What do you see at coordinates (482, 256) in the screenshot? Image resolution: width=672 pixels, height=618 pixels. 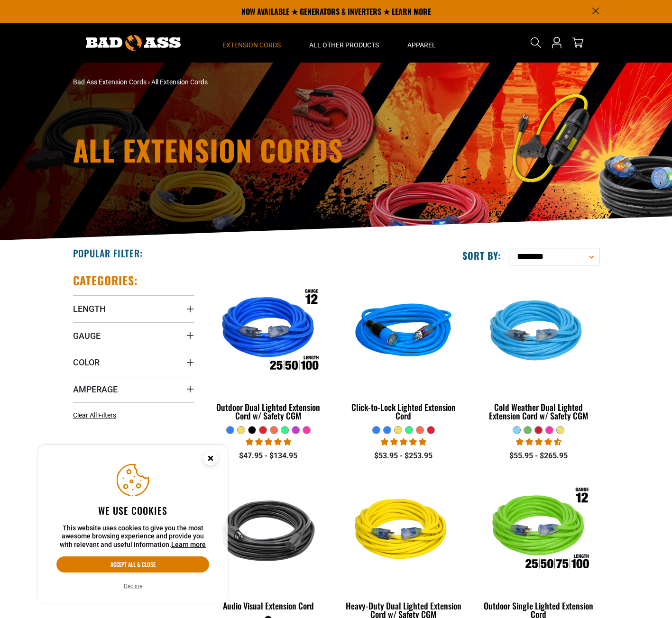 I see `label: Sort by:` at bounding box center [482, 256].